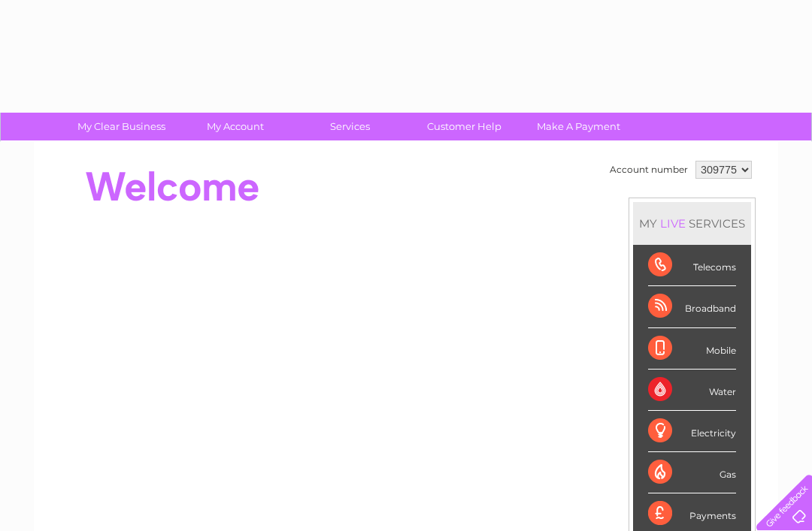 This screenshot has width=812, height=531. Describe the element at coordinates (692, 431) in the screenshot. I see `div: Electricity` at that location.